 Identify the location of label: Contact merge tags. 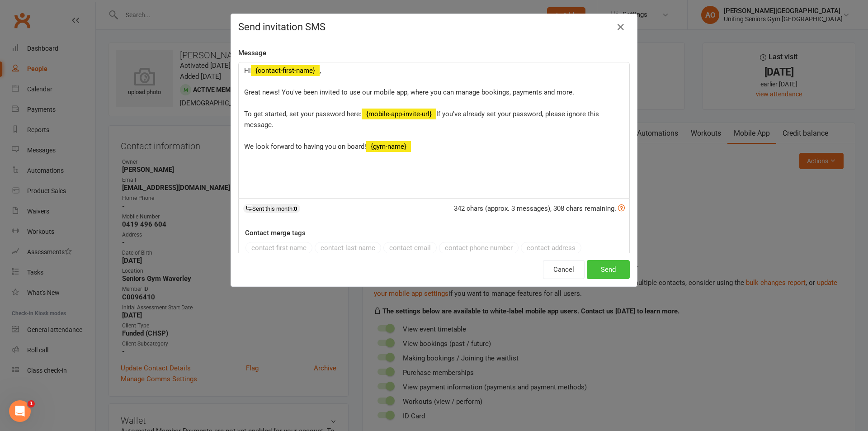
(275, 233).